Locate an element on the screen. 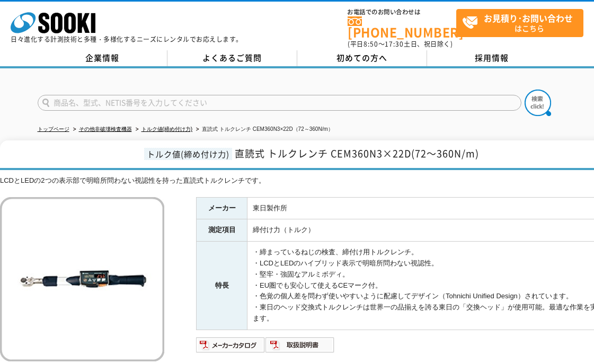 The image size is (594, 364). img: メーカーカタログ is located at coordinates (231, 345).